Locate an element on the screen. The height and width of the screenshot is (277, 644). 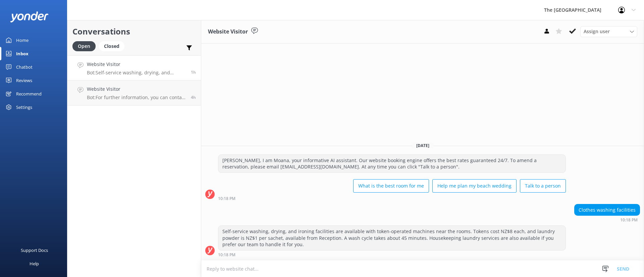
div: Help is located at coordinates (34, 264).